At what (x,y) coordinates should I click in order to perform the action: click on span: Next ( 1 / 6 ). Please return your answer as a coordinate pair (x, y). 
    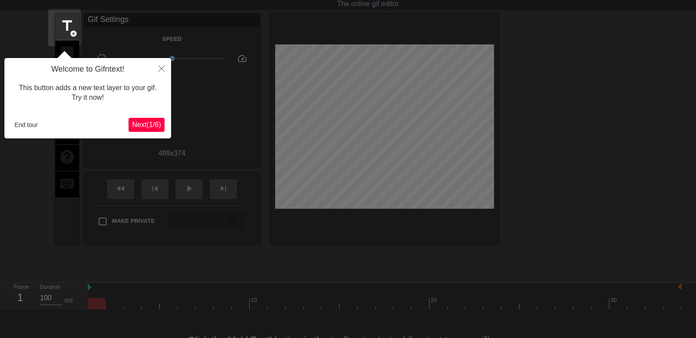
    Looking at the image, I should click on (147, 124).